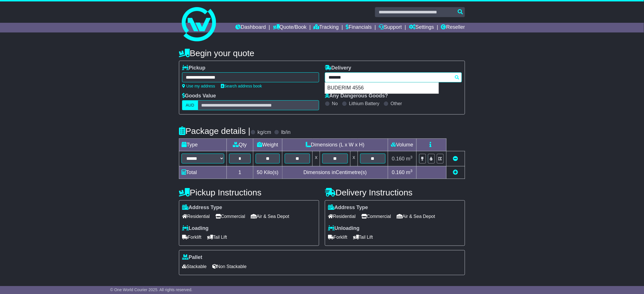  What do you see at coordinates (268, 145) in the screenshot?
I see `td: Weight` at bounding box center [268, 145].